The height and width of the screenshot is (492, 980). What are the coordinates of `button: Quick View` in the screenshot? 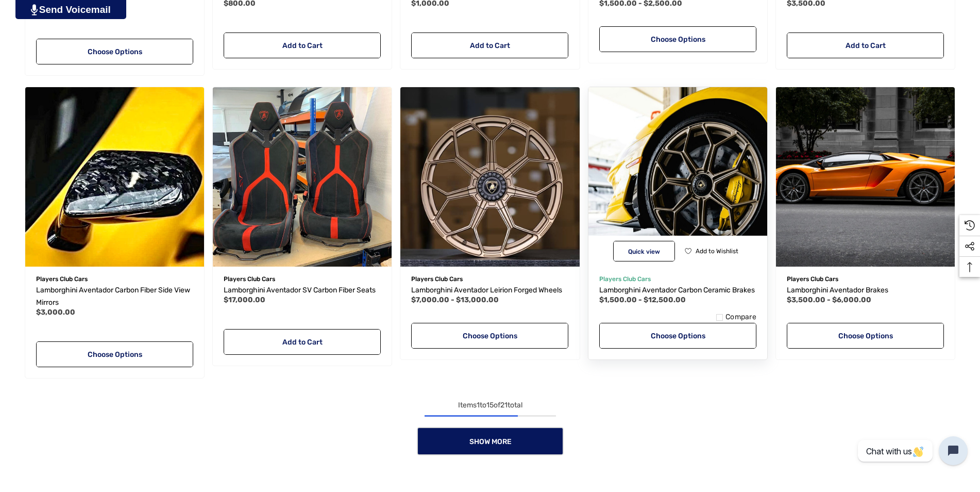 It's located at (644, 251).